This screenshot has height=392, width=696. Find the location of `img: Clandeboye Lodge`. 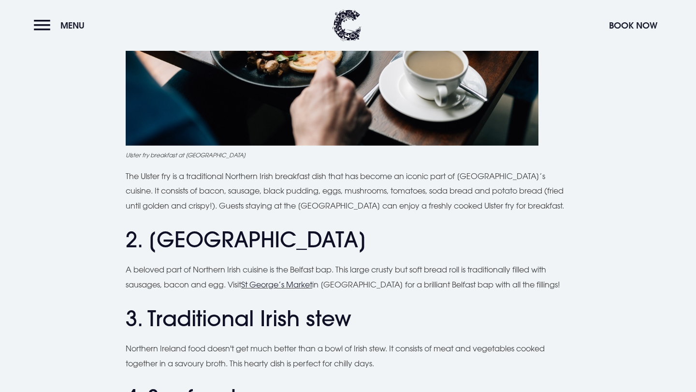

img: Clandeboye Lodge is located at coordinates (347, 25).